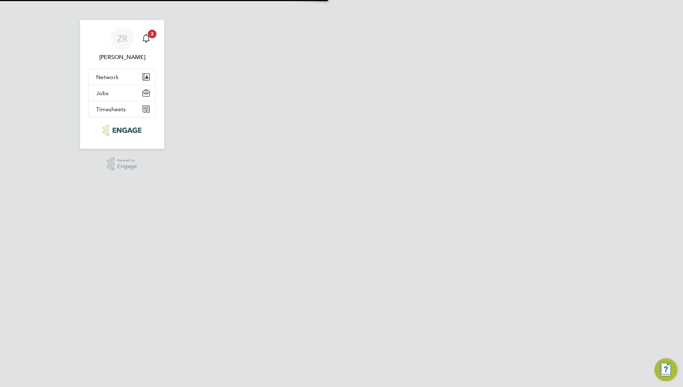 This screenshot has height=387, width=683. I want to click on button: Network, so click(122, 77).